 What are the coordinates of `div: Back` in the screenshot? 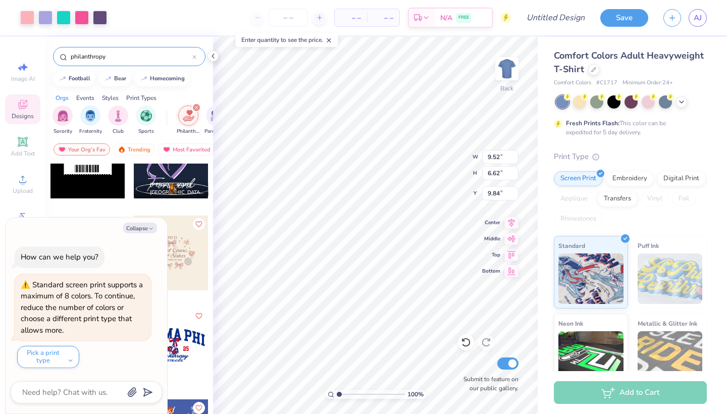 It's located at (507, 88).